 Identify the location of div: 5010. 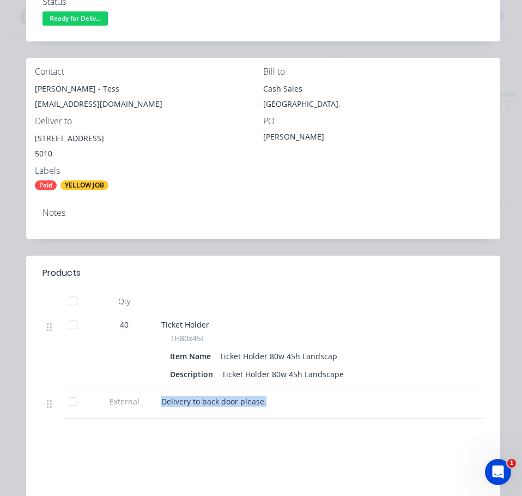
(149, 154).